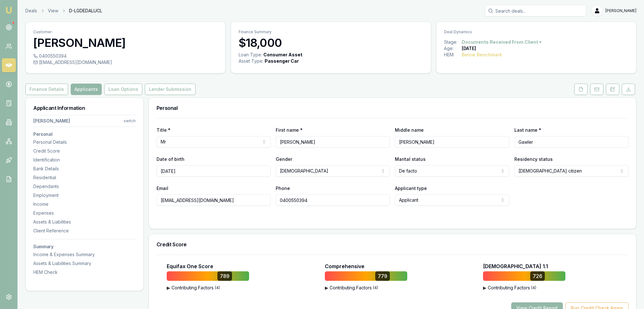 The height and width of the screenshot is (309, 644). I want to click on button: Finance Details, so click(46, 90).